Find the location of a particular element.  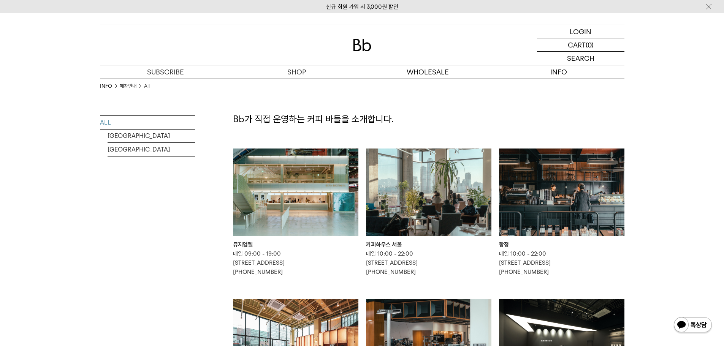

img: 뮤지엄엘 is located at coordinates (296, 192).